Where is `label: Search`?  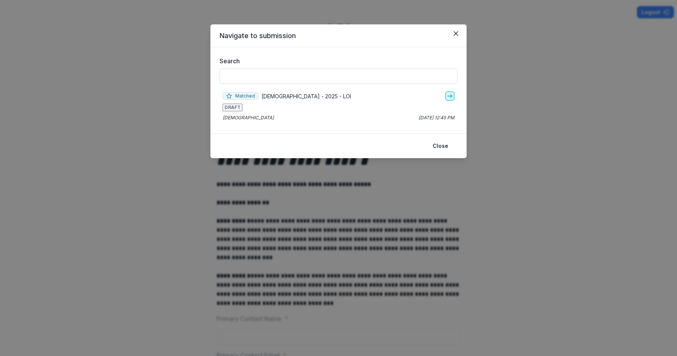 label: Search is located at coordinates (336, 61).